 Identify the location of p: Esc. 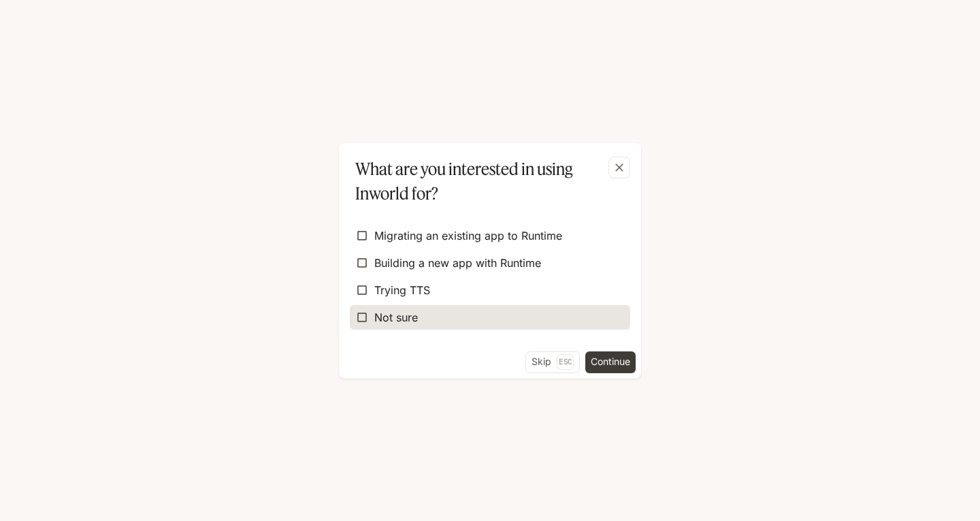
(565, 362).